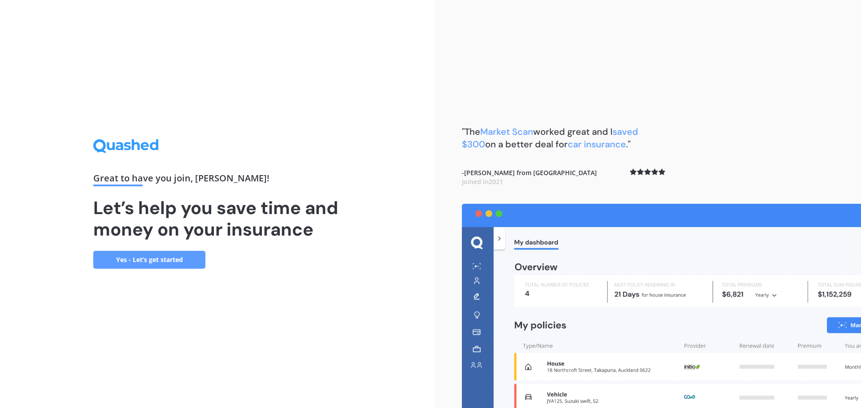 The height and width of the screenshot is (408, 861). Describe the element at coordinates (482, 182) in the screenshot. I see `span: Joined in 2021` at that location.